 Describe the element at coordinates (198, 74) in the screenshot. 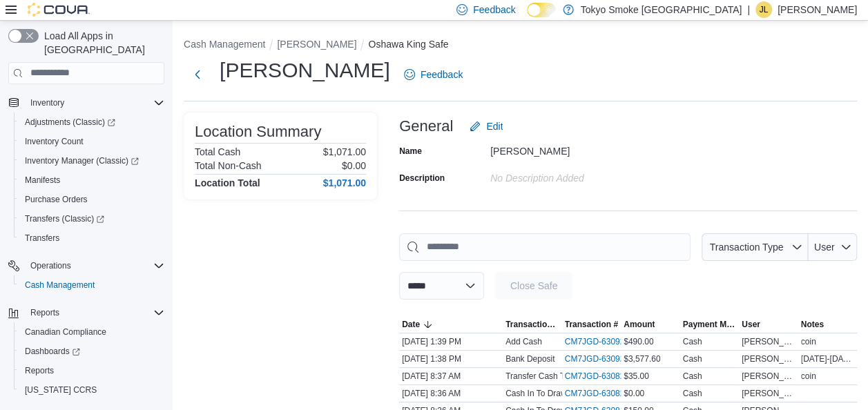

I see `button: Next` at that location.